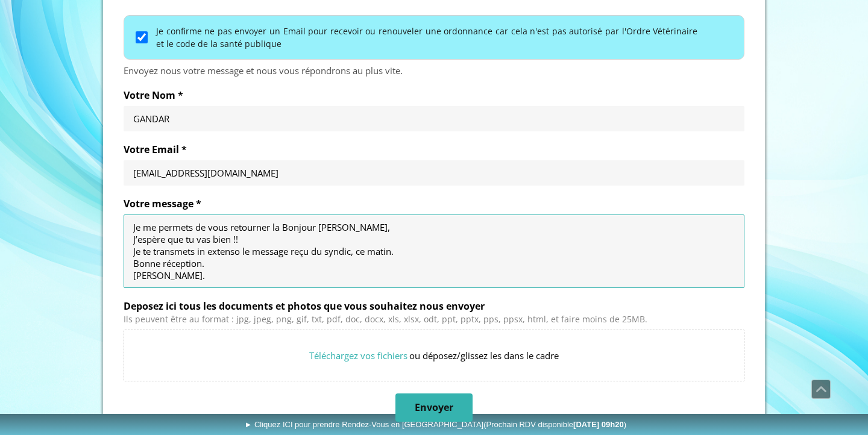  Describe the element at coordinates (434, 204) in the screenshot. I see `label: Votre message *` at that location.